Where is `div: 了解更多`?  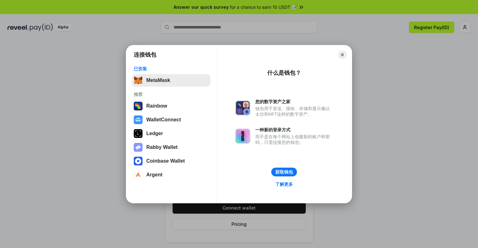
div: 了解更多 is located at coordinates (284, 184).